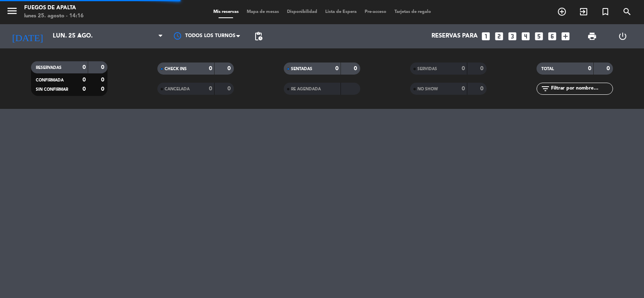 Image resolution: width=644 pixels, height=298 pixels. I want to click on i: looks_one, so click(486, 37).